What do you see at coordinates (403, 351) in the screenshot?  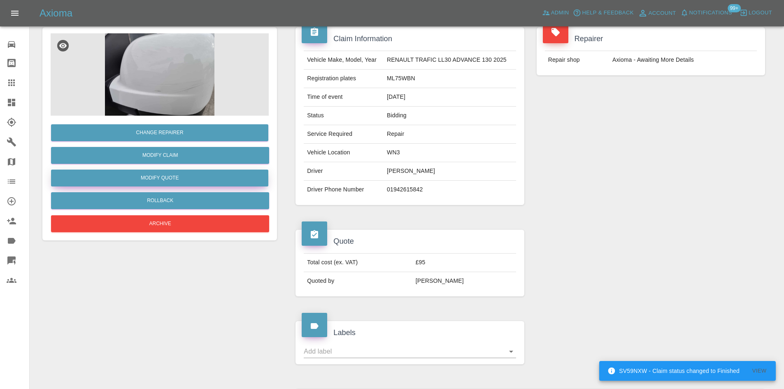 I see `input: Add label` at bounding box center [403, 351].